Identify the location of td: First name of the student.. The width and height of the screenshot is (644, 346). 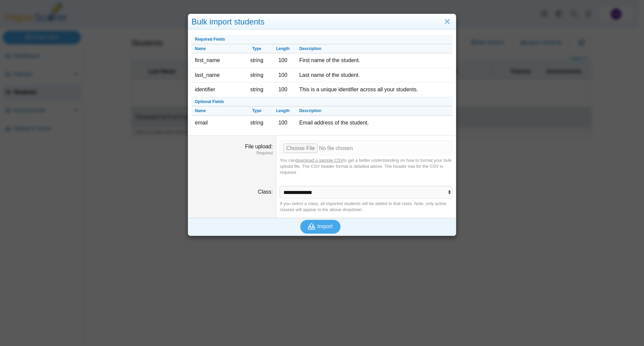
(374, 60).